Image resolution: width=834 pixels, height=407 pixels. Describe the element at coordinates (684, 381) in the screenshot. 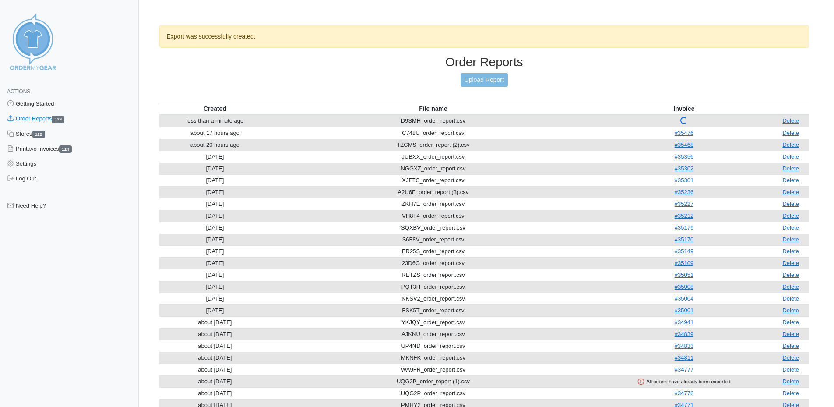

I see `div: All orders have already been exported` at that location.